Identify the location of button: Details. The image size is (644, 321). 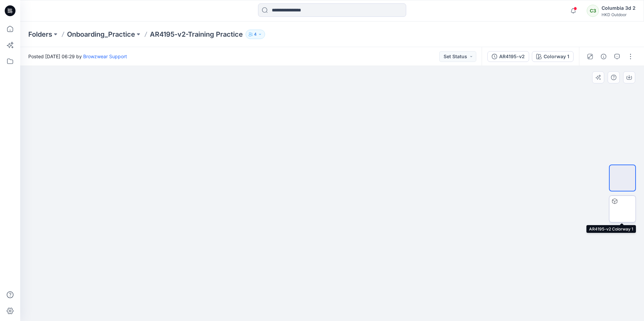
(604, 56).